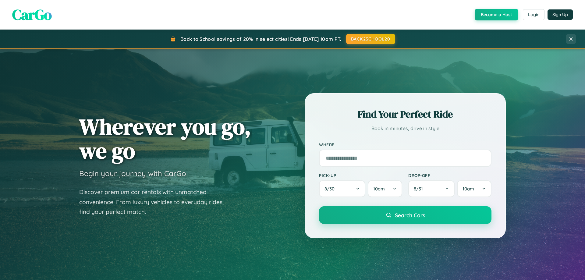  What do you see at coordinates (406, 215) in the screenshot?
I see `button: Search Cars` at bounding box center [406, 215].